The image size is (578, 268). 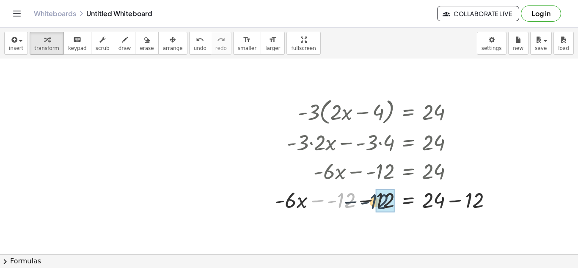 I want to click on button: keyboardkeypad, so click(x=77, y=43).